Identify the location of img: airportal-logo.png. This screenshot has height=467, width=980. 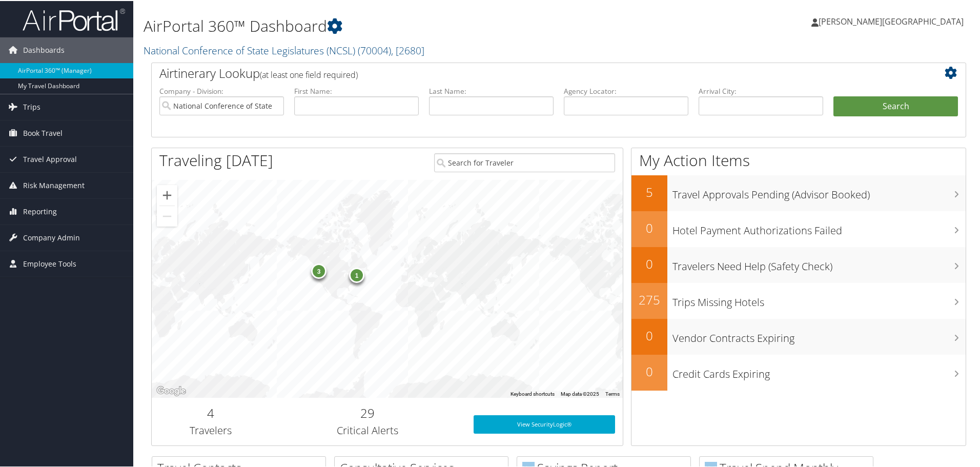
(74, 18).